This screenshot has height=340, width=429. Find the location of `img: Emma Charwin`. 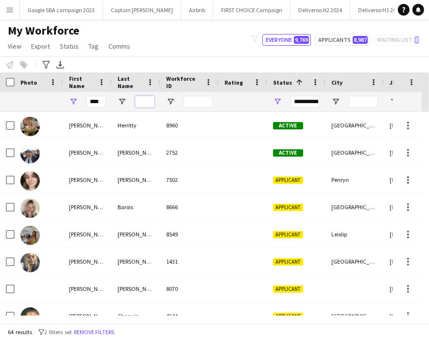

img: Emma Charwin is located at coordinates (30, 317).